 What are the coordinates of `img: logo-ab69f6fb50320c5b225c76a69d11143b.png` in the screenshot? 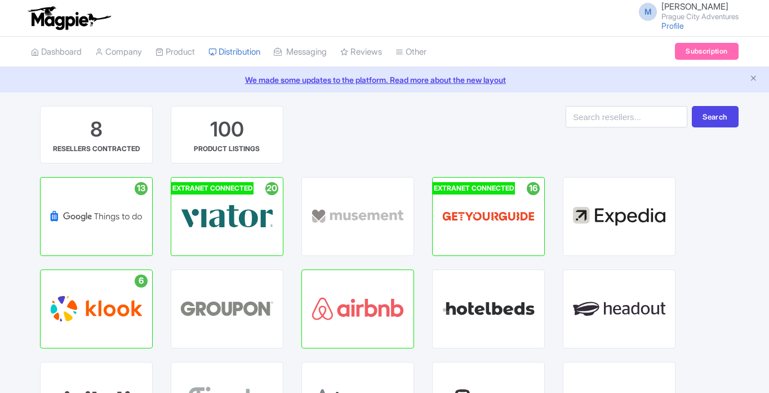 It's located at (69, 18).